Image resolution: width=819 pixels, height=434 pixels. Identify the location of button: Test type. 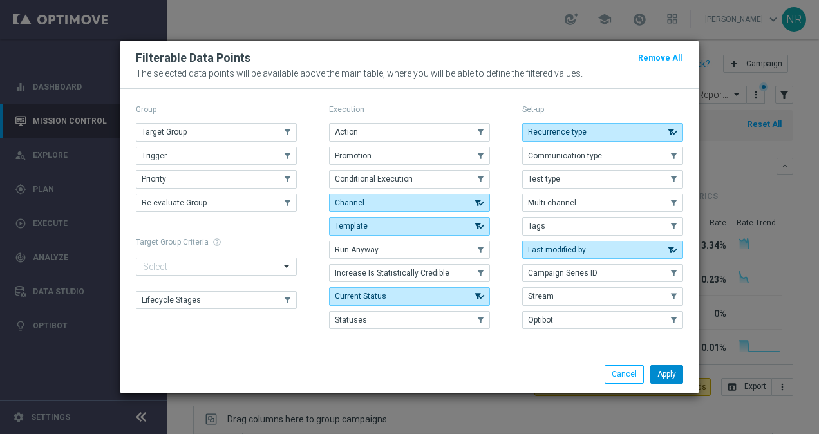
(603, 179).